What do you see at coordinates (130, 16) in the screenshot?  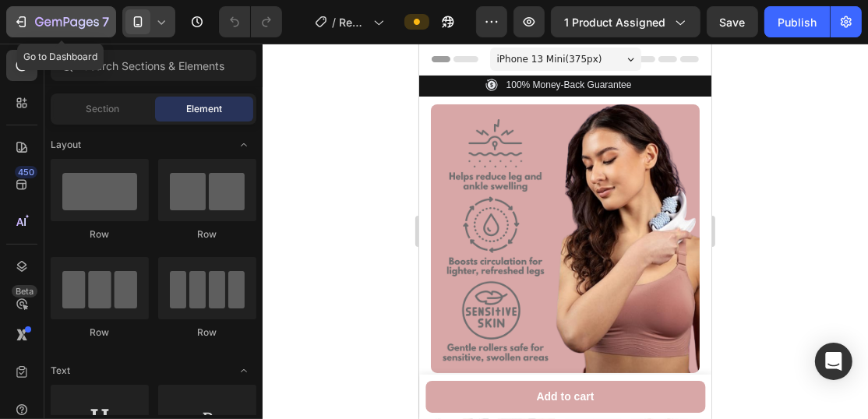 I see `span: iPhone 13 Mini ( 375 px)` at bounding box center [130, 16].